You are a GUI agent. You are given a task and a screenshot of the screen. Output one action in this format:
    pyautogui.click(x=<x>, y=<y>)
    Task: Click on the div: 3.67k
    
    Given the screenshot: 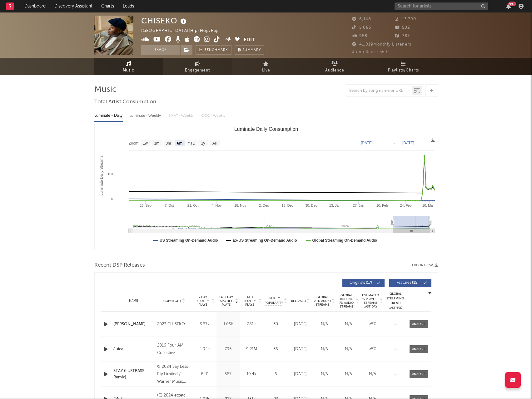 What is the action you would take?
    pyautogui.click(x=205, y=324)
    